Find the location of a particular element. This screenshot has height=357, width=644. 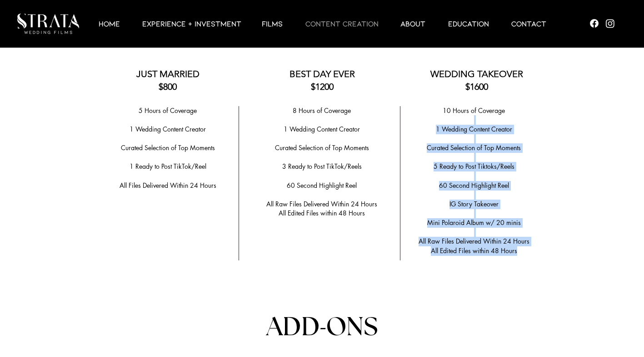

a: ABOUT is located at coordinates (412, 23).